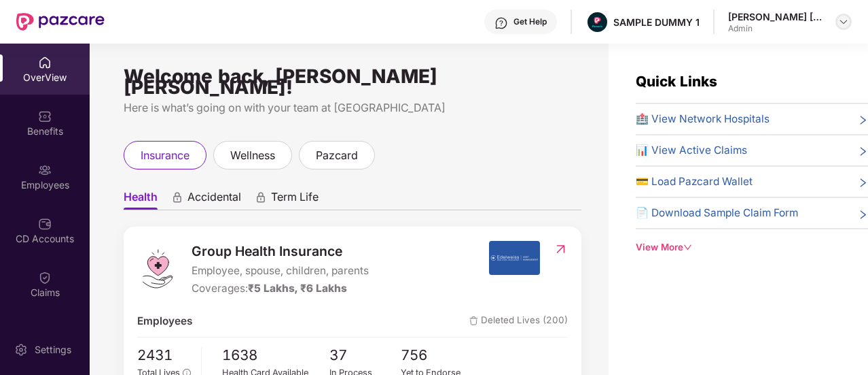 The image size is (868, 375). What do you see at coordinates (60, 22) in the screenshot?
I see `img: New Pazcare Logo` at bounding box center [60, 22].